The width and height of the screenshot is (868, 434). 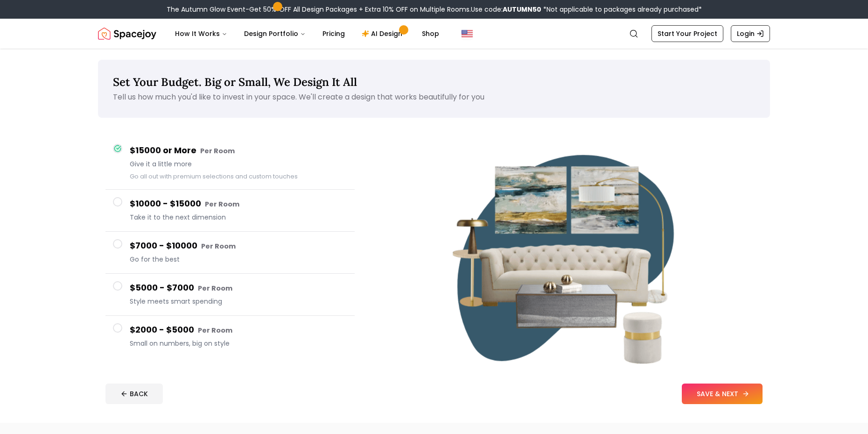 I want to click on button: $2000 - $5000 Per RoomSmall on numbers, big on style, so click(x=230, y=336).